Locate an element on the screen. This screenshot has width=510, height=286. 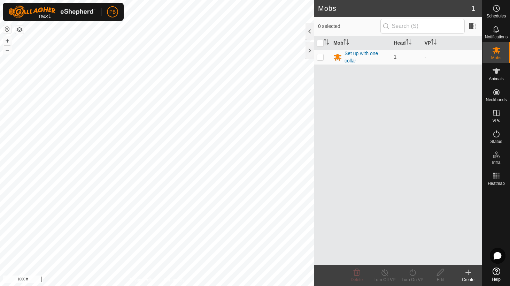
div: Create is located at coordinates (468, 280).